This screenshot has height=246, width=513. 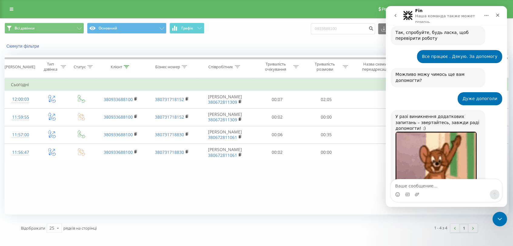 What do you see at coordinates (112, 9) in the screenshot?
I see `div: Закрыть` at bounding box center [112, 9].